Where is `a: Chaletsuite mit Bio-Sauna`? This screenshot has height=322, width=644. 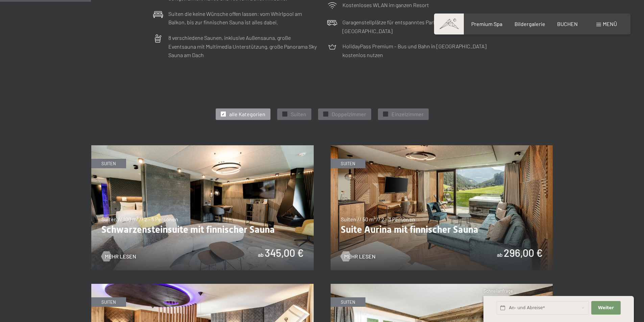
a: Chaletsuite mit Bio-Sauna is located at coordinates (442, 286).